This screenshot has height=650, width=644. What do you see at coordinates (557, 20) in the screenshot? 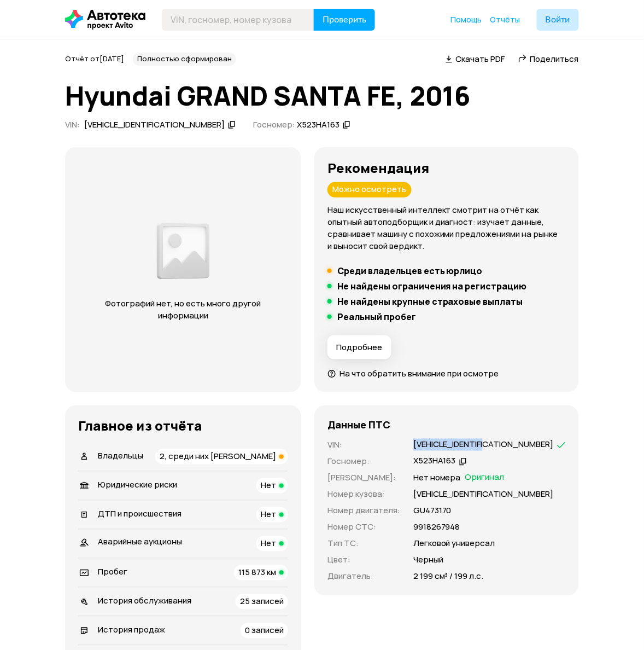
I see `span: Войти` at bounding box center [557, 20].